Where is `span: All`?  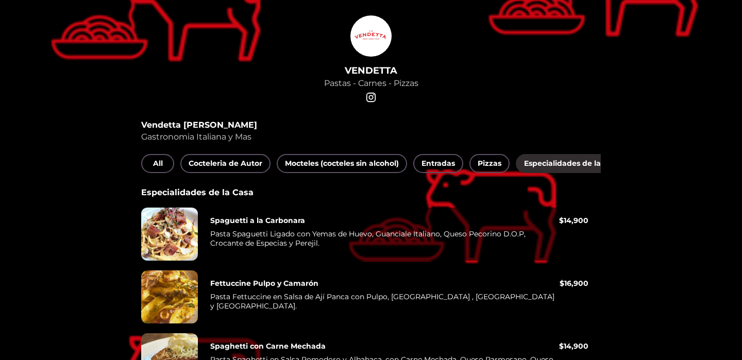 span: All is located at coordinates (158, 163).